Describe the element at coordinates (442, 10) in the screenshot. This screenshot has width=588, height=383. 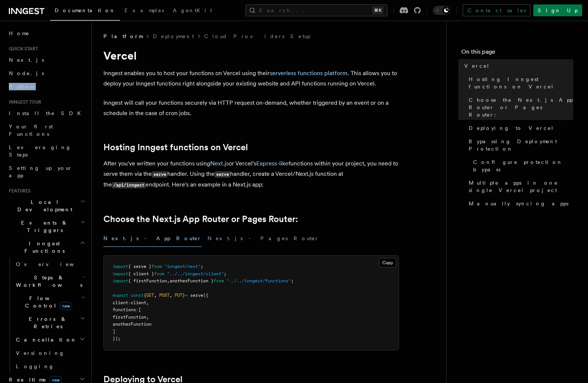
I see `button: Toggle dark mode` at that location.